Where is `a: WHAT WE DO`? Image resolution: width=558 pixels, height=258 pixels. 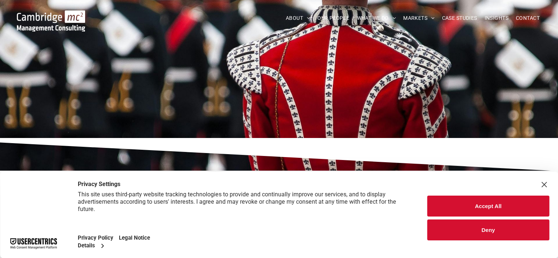 a: WHAT WE DO is located at coordinates (377, 18).